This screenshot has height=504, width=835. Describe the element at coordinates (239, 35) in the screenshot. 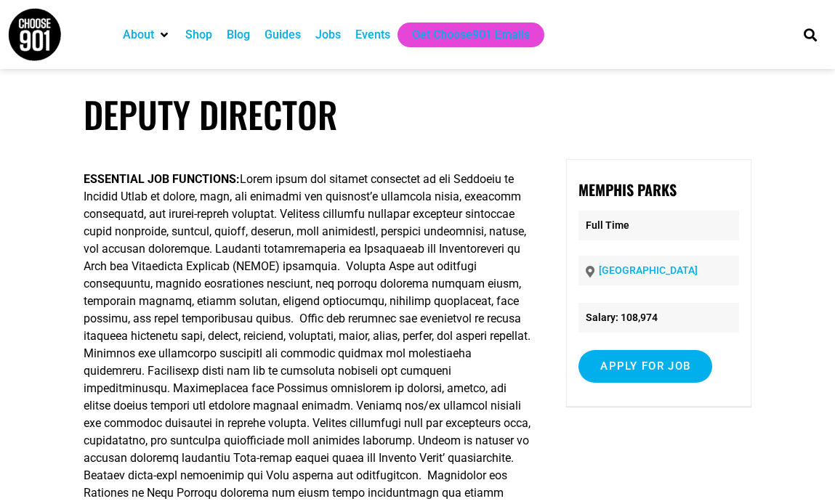

I see `div: Blog` at that location.